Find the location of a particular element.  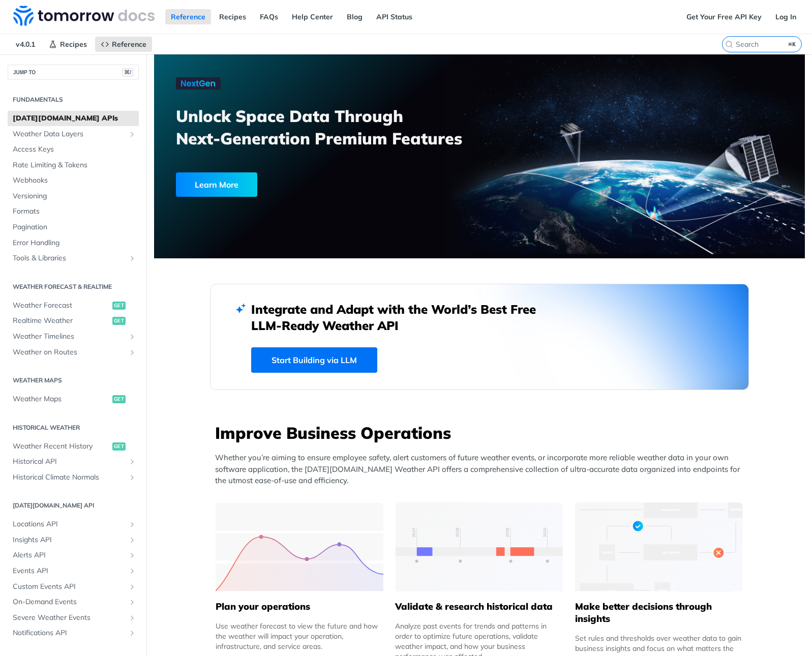

span: Formats is located at coordinates (74, 211).